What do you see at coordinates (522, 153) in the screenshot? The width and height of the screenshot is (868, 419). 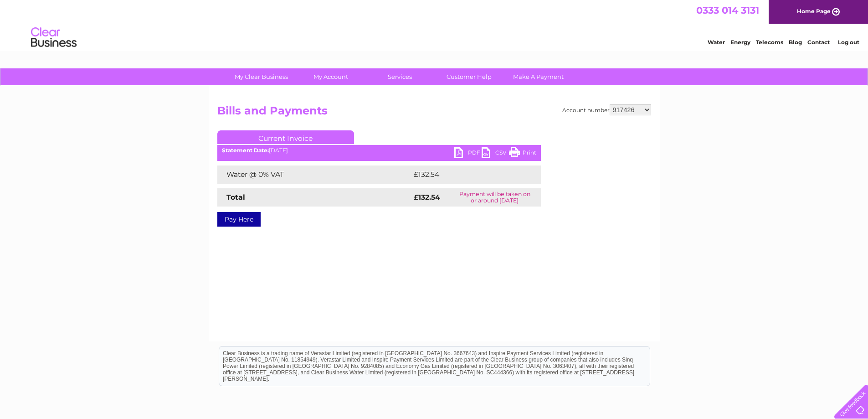 I see `a: Print` at bounding box center [522, 153].